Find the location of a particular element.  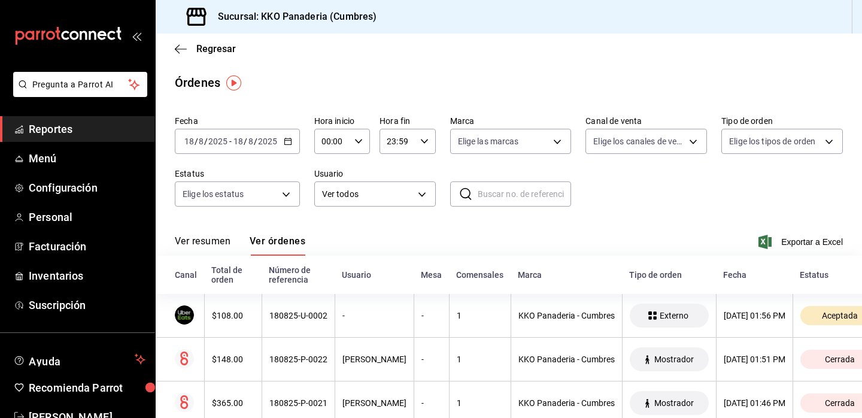

button: Ver resumen is located at coordinates (202, 246).